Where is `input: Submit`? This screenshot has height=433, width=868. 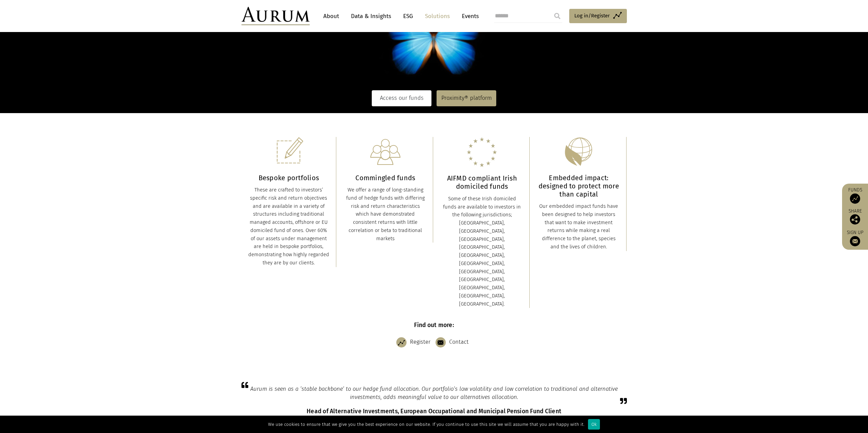
input: Submit is located at coordinates (557, 16).